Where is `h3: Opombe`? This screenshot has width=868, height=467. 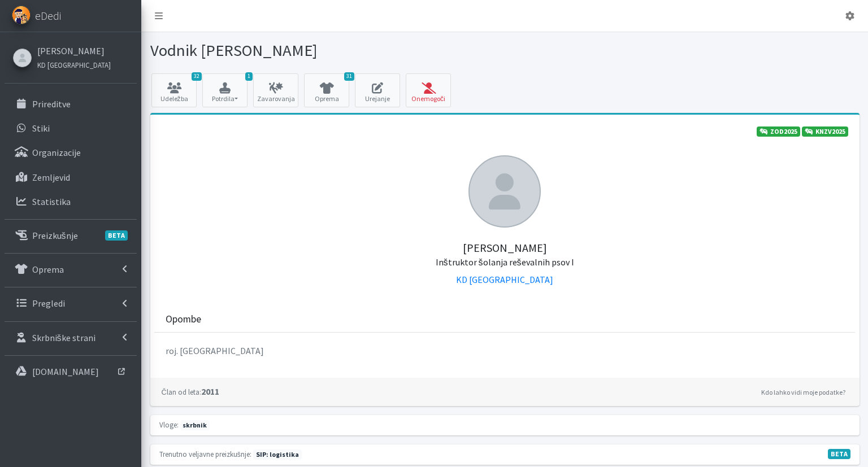
h3: Opombe is located at coordinates (183, 319).